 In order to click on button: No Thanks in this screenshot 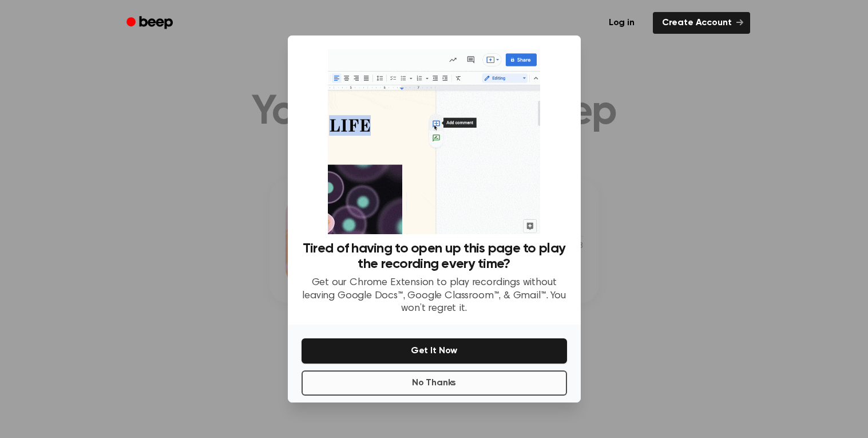, I will do `click(434, 383)`.